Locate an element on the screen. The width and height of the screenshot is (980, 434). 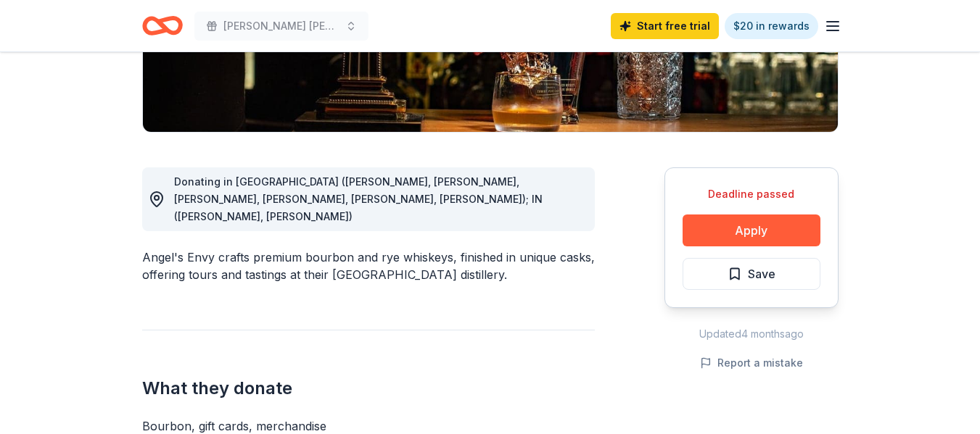
a: Start free trial is located at coordinates (665, 26).